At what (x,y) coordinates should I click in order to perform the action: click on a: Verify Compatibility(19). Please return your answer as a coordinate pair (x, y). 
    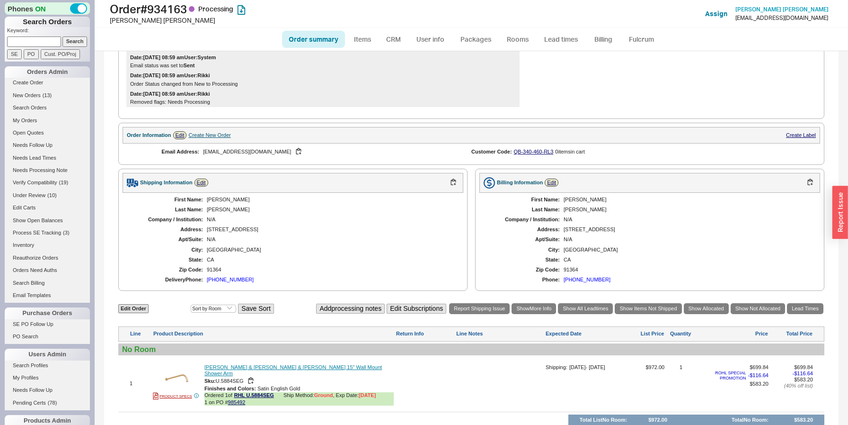
    Looking at the image, I should click on (47, 182).